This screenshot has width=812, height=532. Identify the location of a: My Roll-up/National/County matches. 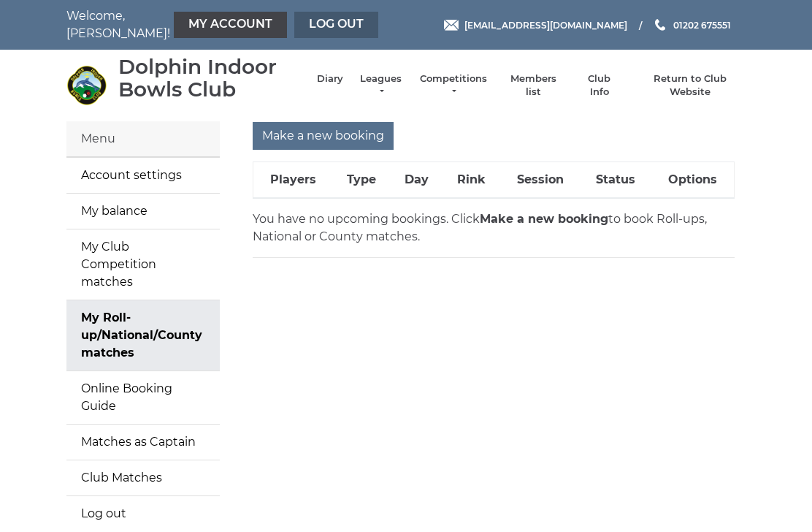
(143, 335).